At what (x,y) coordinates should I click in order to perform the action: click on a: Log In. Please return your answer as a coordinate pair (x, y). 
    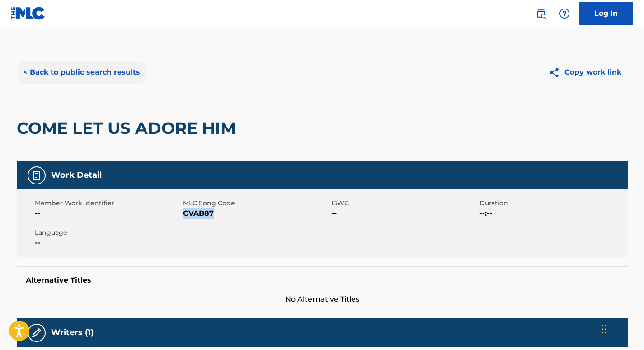
    Looking at the image, I should click on (606, 13).